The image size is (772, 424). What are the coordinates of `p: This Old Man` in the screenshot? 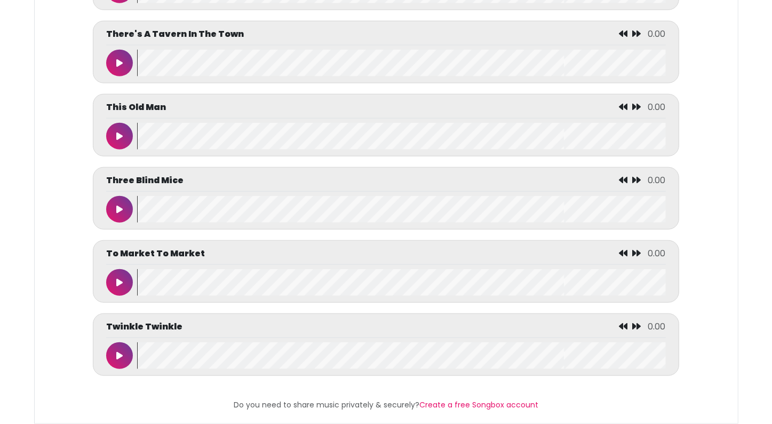 It's located at (136, 107).